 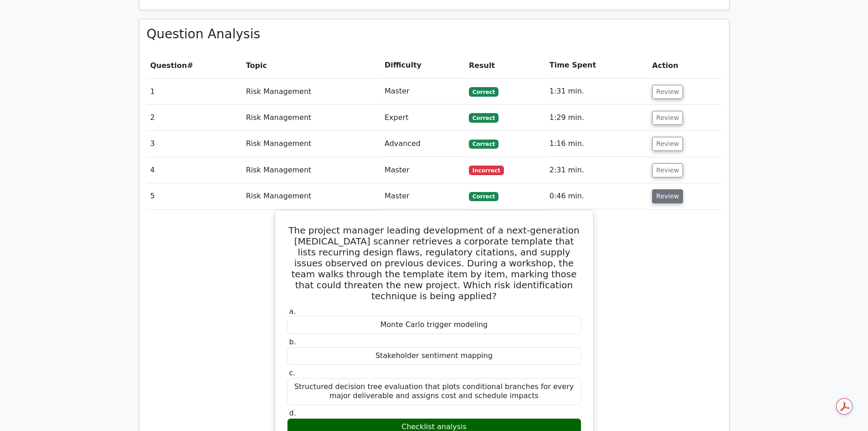 What do you see at coordinates (423, 65) in the screenshot?
I see `th: Difficulty` at bounding box center [423, 65].